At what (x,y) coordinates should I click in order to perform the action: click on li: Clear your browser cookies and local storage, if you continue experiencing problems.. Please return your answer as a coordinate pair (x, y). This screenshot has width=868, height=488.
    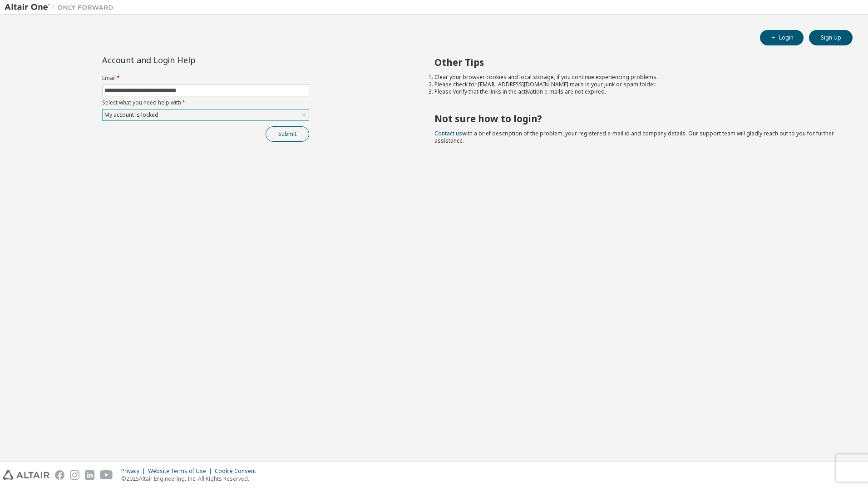
    Looking at the image, I should click on (636, 78).